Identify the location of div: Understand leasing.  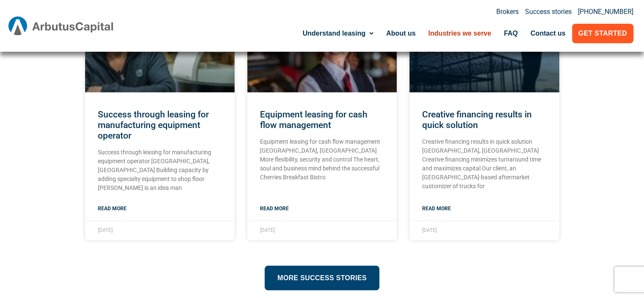
(338, 33).